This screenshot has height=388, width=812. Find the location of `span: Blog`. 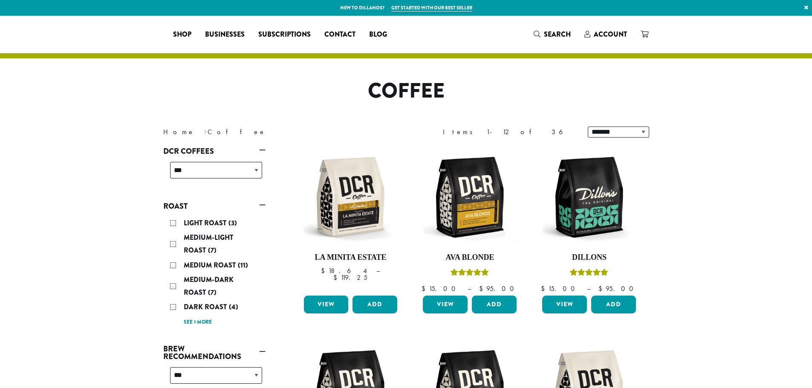

span: Blog is located at coordinates (378, 35).